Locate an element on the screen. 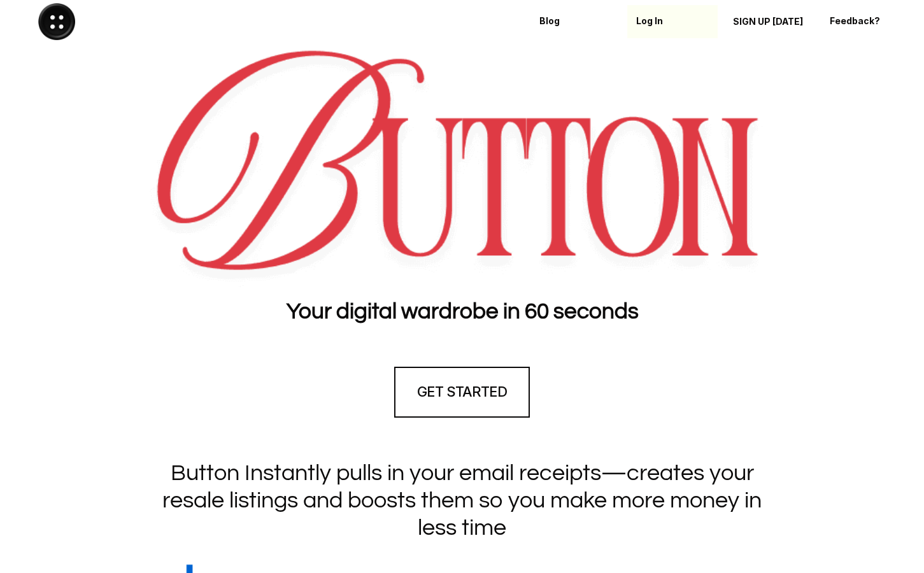 This screenshot has width=924, height=573. a: Blog is located at coordinates (576, 22).